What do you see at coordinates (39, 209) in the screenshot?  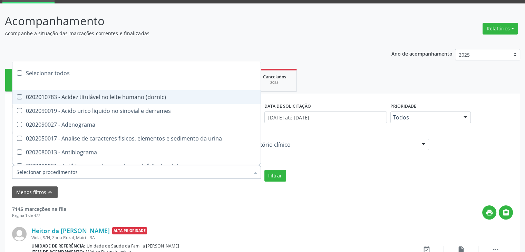 I see `strong: 7145 marcações na fila` at bounding box center [39, 209].